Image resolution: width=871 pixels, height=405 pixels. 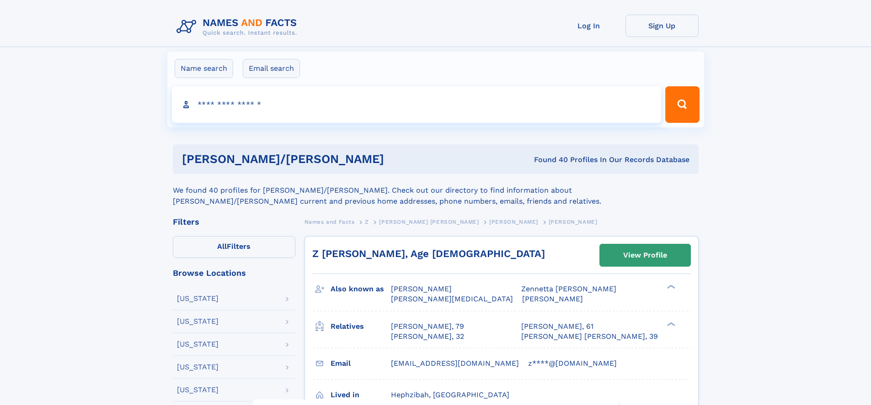 What do you see at coordinates (589, 26) in the screenshot?
I see `a: Log In` at bounding box center [589, 26].